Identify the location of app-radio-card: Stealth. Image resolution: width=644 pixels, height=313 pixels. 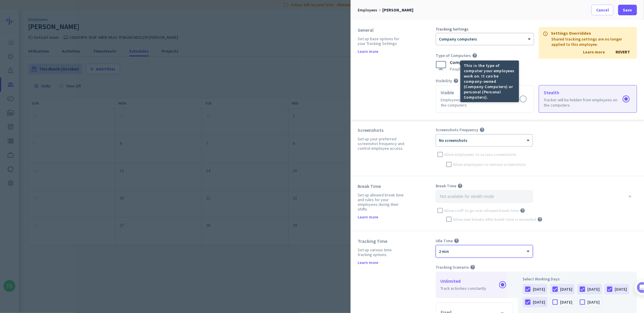
(588, 99).